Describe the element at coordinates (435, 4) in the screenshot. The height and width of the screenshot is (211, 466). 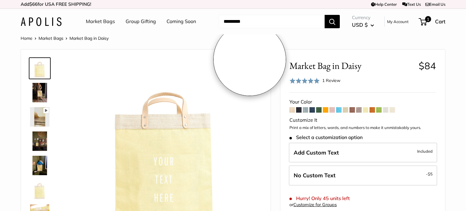
I see `a: Email Us` at that location.